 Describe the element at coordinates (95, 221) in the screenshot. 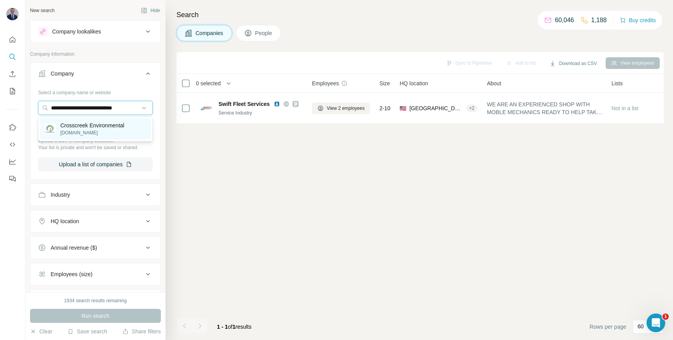

I see `button: HQ location` at that location.